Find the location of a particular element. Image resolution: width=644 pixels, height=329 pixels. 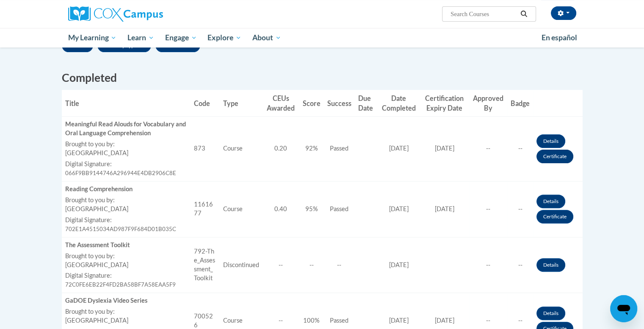

span: 92% is located at coordinates (312, 148).